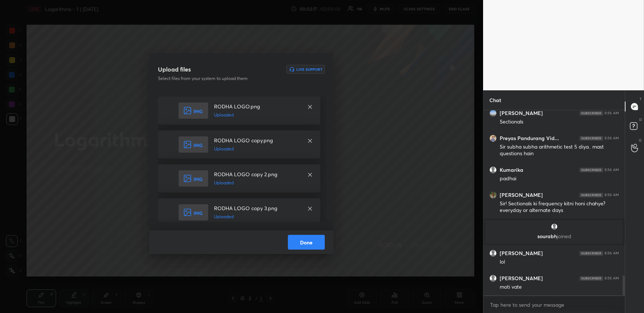  What do you see at coordinates (559, 150) in the screenshot?
I see `div: Sir subha subha arithmetic test 5 diya.. mast questions hain` at bounding box center [559, 150].